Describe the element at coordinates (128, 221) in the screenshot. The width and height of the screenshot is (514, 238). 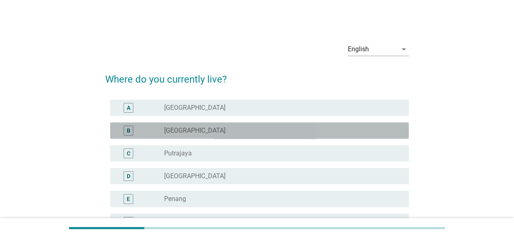
I see `div: F` at that location.